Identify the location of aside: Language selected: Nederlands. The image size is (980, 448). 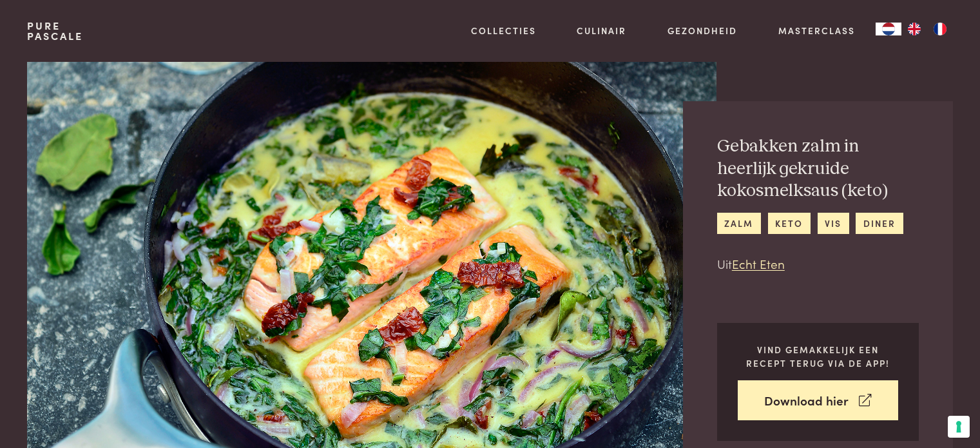
(914, 29).